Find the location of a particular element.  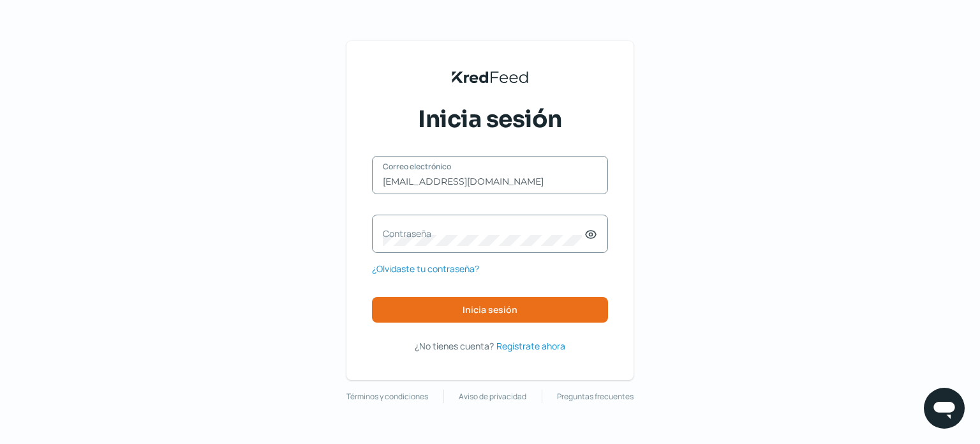

span: ¿Olvidaste tu contraseña? is located at coordinates (426, 268).